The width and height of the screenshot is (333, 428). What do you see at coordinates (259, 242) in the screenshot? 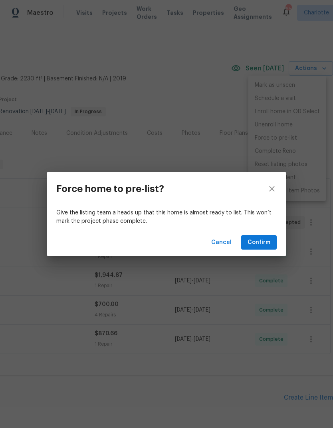
I see `span: Confirm` at bounding box center [259, 242].